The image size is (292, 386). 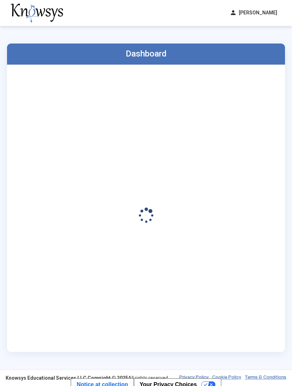 I want to click on img: knowsys-logo.png, so click(x=37, y=13).